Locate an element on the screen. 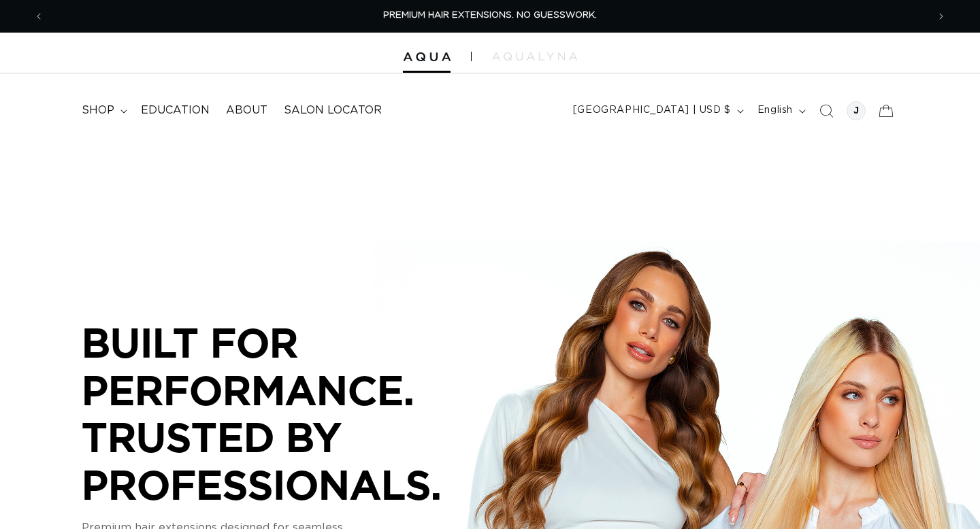 The height and width of the screenshot is (529, 980). a: Salon Locator is located at coordinates (333, 110).